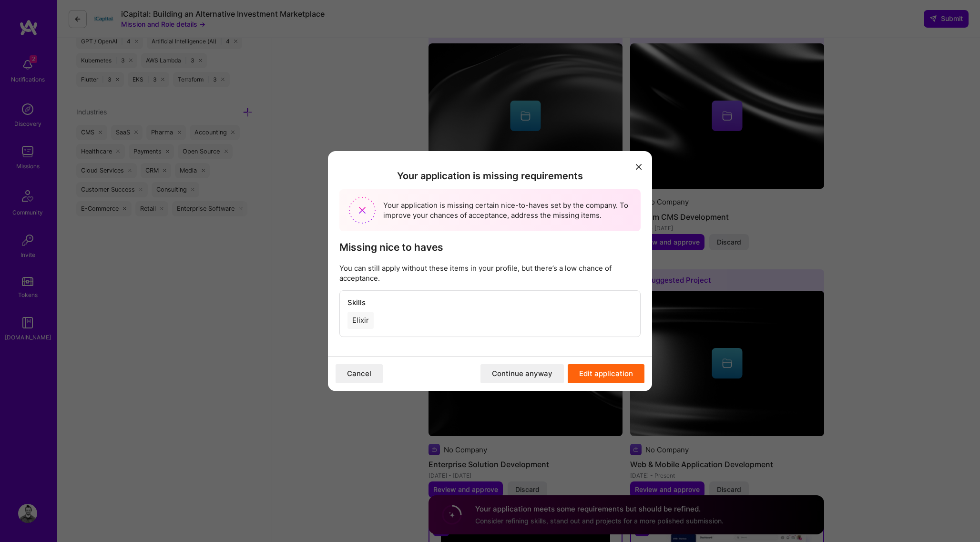  Describe the element at coordinates (490, 247) in the screenshot. I see `h3: Missing nice to haves` at that location.